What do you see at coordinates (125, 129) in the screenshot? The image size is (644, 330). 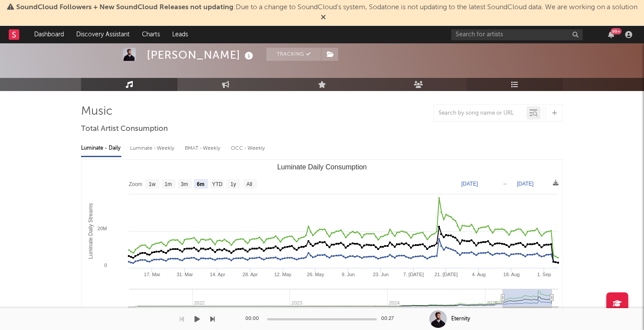 I see `span: Total Artist Consumption` at bounding box center [125, 129].